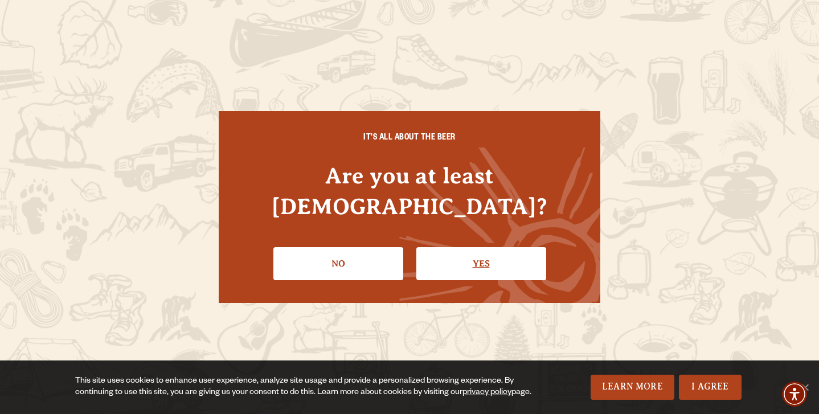  I want to click on a: privacy policy, so click(487, 393).